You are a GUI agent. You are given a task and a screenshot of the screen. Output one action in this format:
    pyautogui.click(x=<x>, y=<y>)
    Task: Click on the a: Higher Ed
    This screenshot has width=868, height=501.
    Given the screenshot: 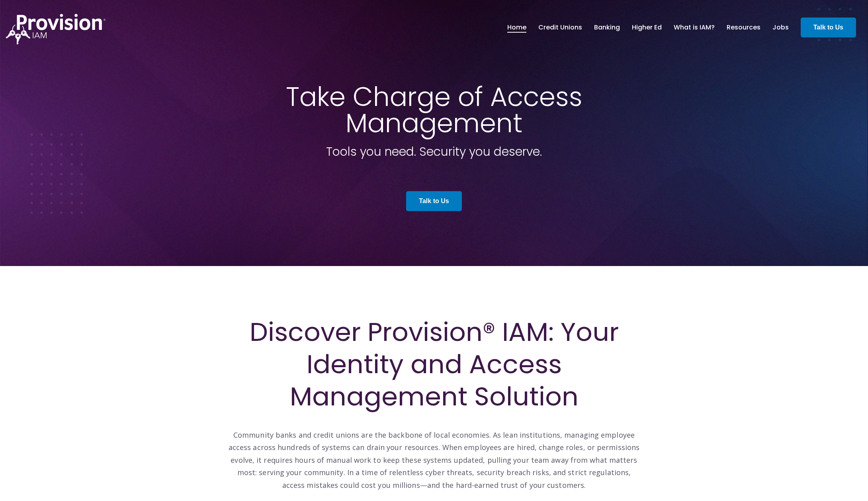 What is the action you would take?
    pyautogui.click(x=647, y=27)
    